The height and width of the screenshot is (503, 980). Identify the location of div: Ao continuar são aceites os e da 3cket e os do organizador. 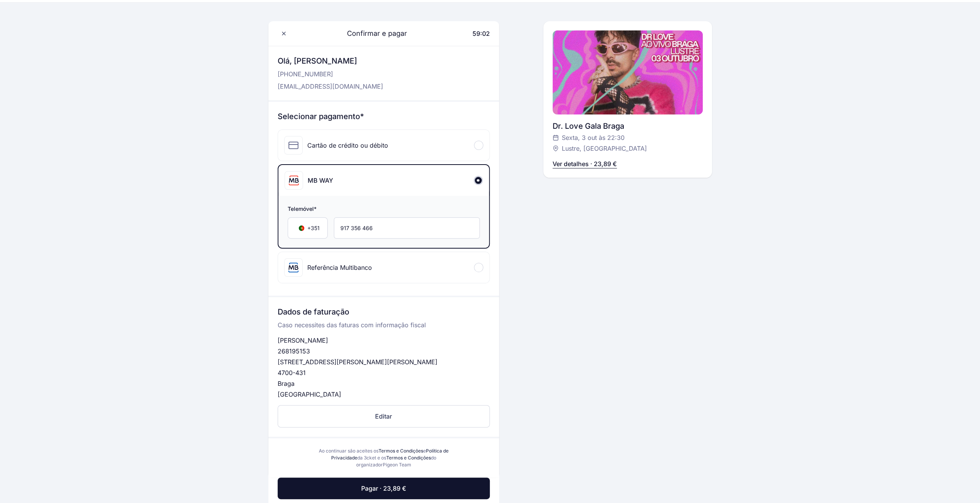
(383, 458).